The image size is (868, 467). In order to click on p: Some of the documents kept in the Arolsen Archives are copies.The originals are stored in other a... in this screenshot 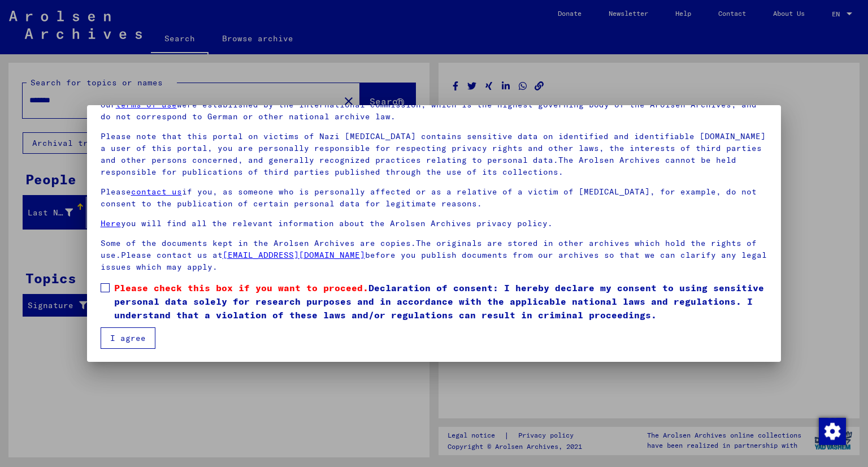, I will do `click(434, 255)`.